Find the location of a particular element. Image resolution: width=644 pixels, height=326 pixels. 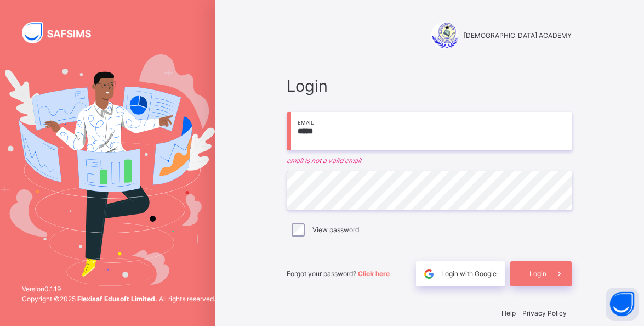

label: View password is located at coordinates (336, 230).